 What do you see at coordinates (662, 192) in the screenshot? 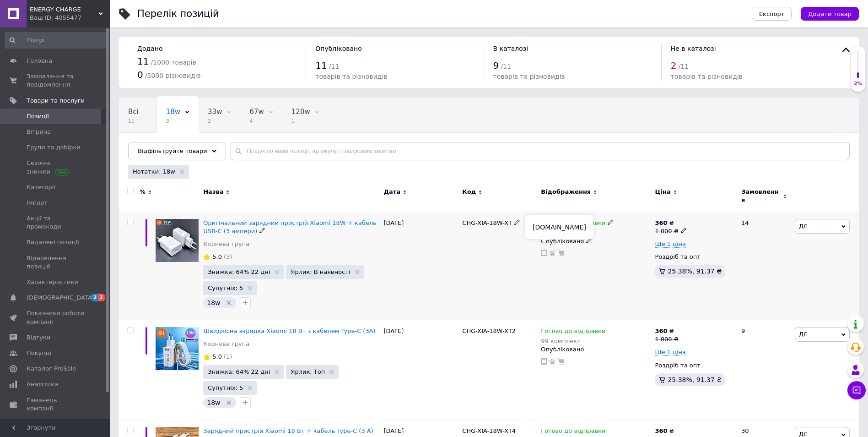
I see `span: Ціна` at bounding box center [662, 192].